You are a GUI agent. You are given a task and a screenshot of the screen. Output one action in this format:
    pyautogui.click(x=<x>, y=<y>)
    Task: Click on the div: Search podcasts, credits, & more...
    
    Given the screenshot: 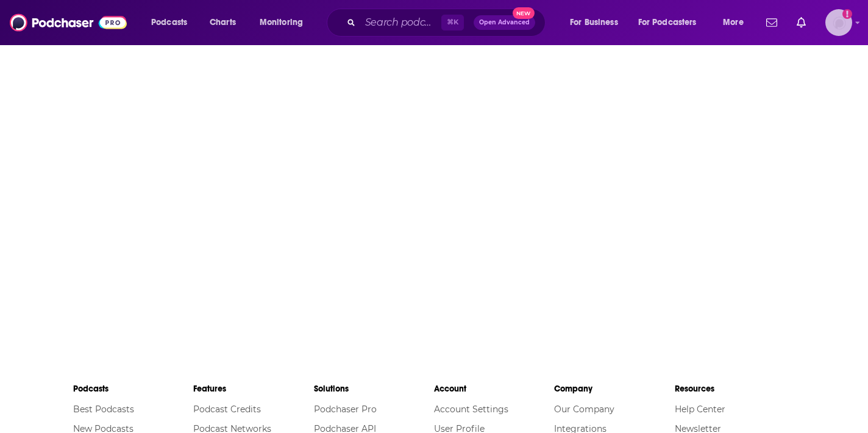 What is the action you would take?
    pyautogui.click(x=447, y=23)
    